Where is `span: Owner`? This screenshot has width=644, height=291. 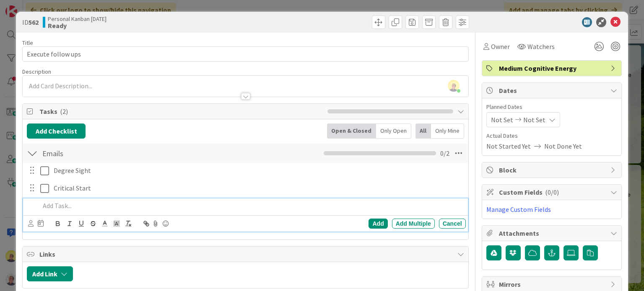 span: Owner is located at coordinates (500, 47).